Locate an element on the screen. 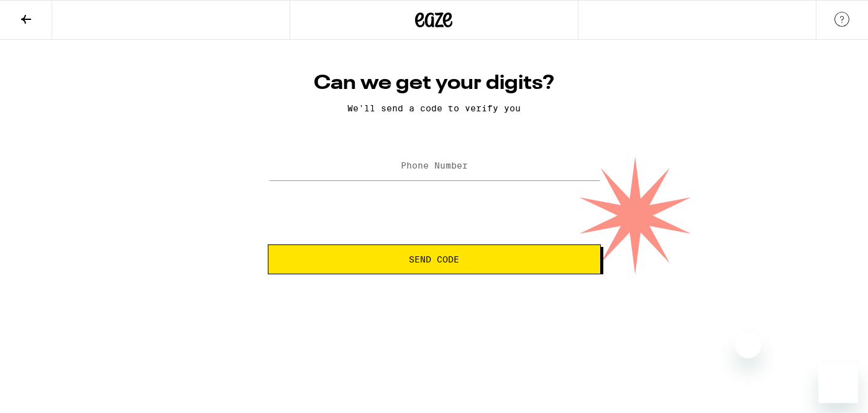  button: Send Code is located at coordinates (434, 259).